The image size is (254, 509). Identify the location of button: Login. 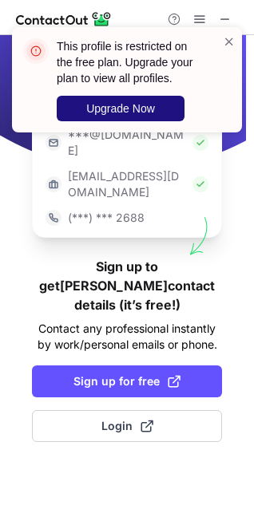
(127, 426).